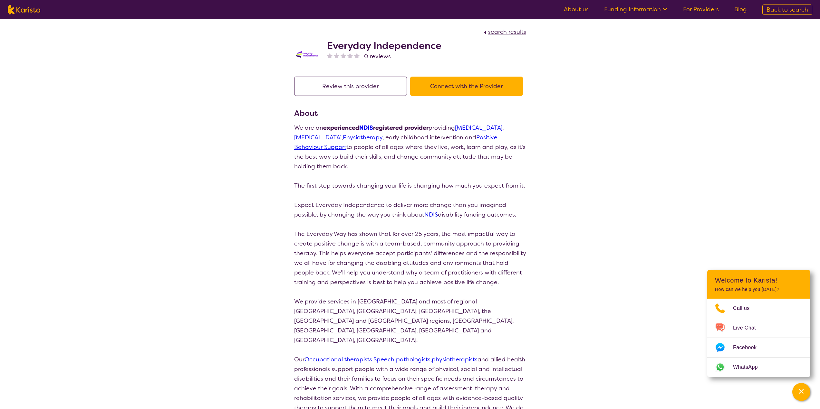  What do you see at coordinates (507, 32) in the screenshot?
I see `span: search results` at bounding box center [507, 32].